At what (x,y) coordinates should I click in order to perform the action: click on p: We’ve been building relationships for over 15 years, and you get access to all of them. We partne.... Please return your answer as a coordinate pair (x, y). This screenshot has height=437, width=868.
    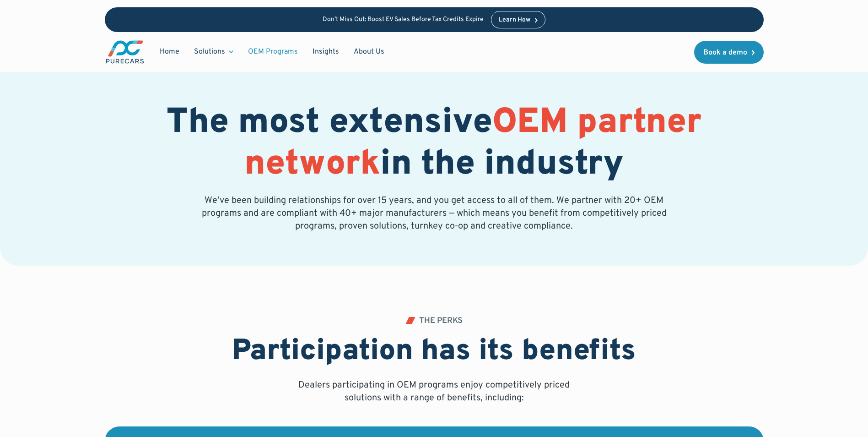
    Looking at the image, I should click on (434, 213).